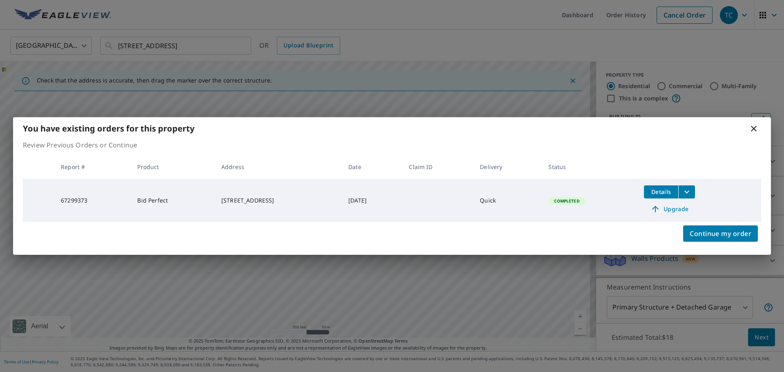 The image size is (784, 372). I want to click on th: Claim ID, so click(438, 167).